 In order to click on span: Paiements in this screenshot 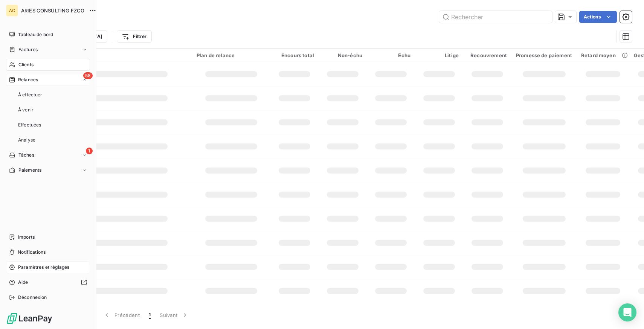, I will do `click(30, 170)`.